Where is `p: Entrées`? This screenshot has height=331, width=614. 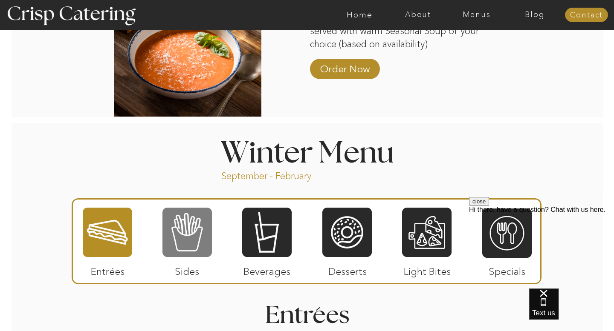 p: Entrées is located at coordinates (107, 270).